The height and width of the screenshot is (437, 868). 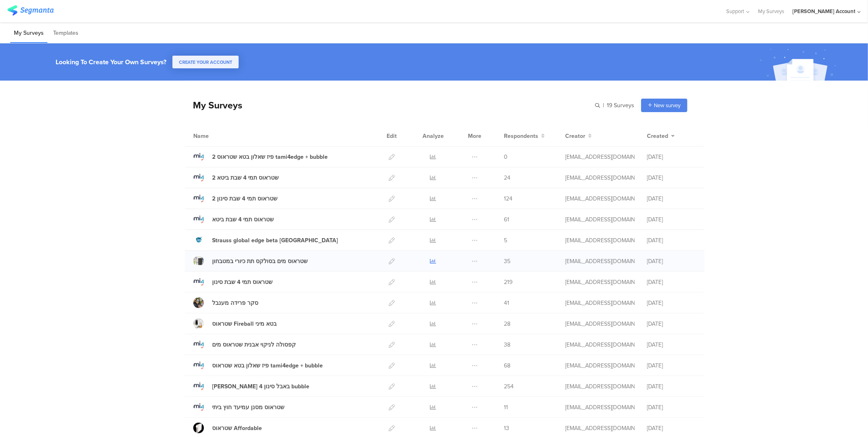 What do you see at coordinates (242, 282) in the screenshot?
I see `div: שטראוס תמי 4 שבת סינון` at bounding box center [242, 282].